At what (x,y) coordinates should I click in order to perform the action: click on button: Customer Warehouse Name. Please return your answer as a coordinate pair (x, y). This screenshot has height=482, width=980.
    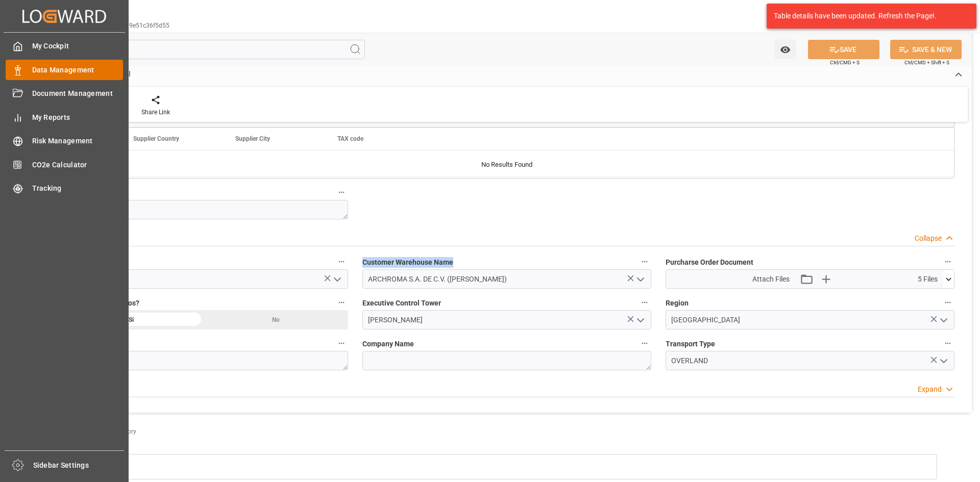
    Looking at the image, I should click on (644, 262).